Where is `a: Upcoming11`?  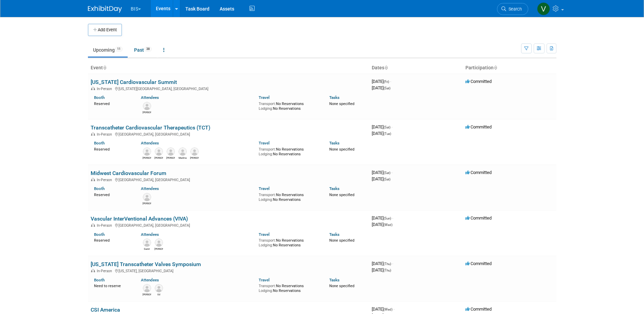 a: Upcoming11 is located at coordinates (108, 50).